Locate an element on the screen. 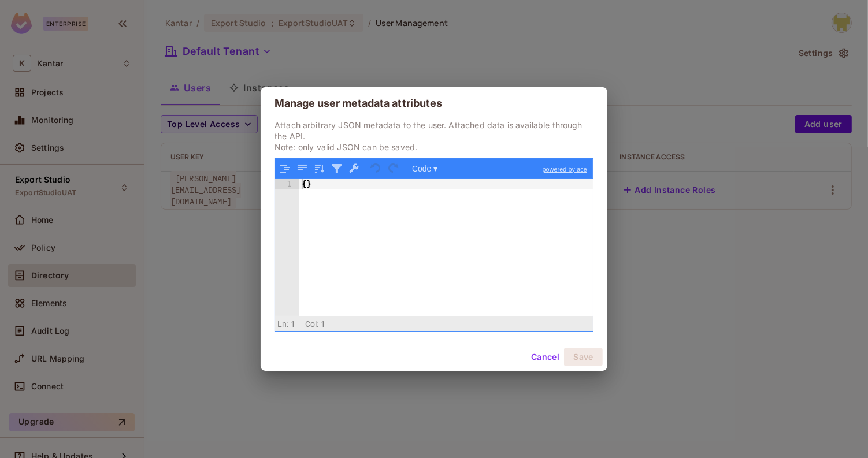 This screenshot has height=458, width=868. button: Filter, sort, or transform contents is located at coordinates (337, 168).